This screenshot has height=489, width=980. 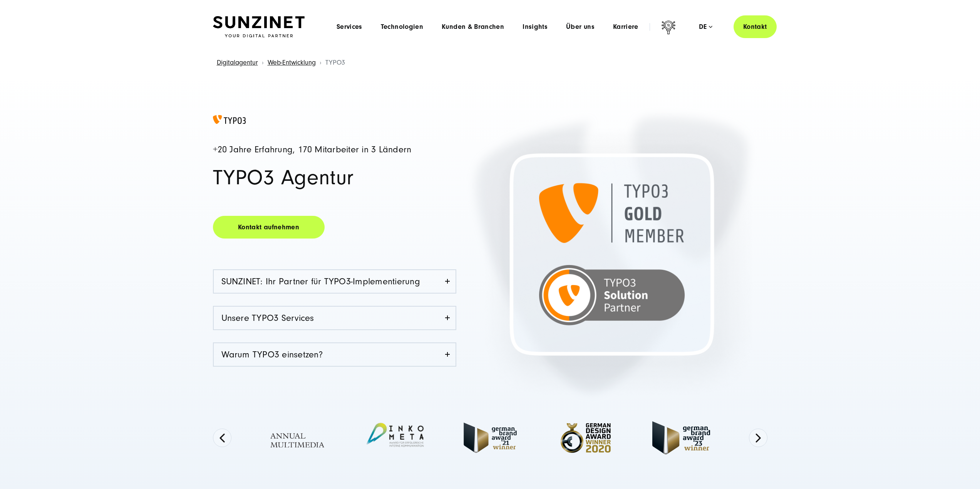 I want to click on a: SUNZINET: Ihr Partner für TYPO3-Implementierung, so click(x=335, y=281).